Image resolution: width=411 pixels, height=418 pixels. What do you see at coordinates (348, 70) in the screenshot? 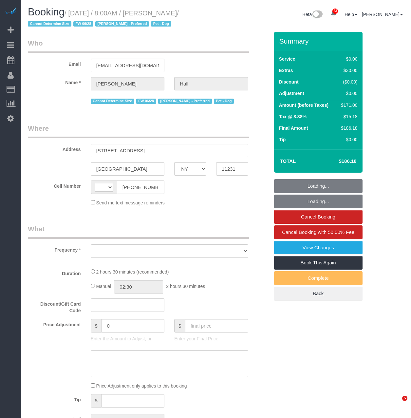
I see `div: $30.00` at bounding box center [348, 70].